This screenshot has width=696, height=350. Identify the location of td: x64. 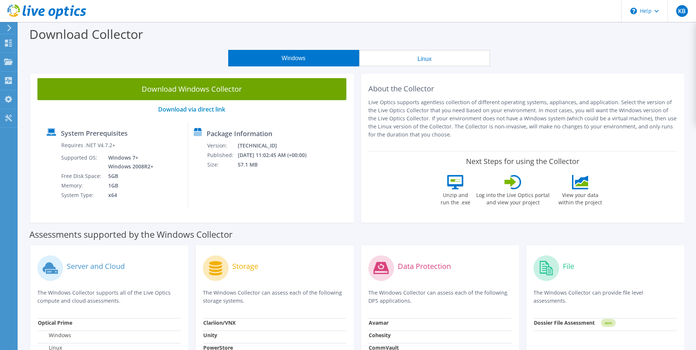
(129, 195).